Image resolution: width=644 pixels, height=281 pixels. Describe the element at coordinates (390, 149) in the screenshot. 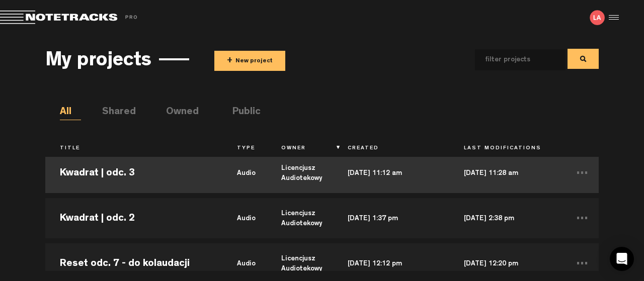

I see `th: Created` at that location.